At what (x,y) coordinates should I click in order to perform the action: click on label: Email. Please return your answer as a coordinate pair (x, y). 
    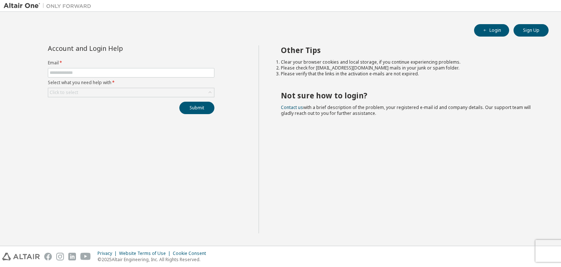
    Looking at the image, I should click on (131, 63).